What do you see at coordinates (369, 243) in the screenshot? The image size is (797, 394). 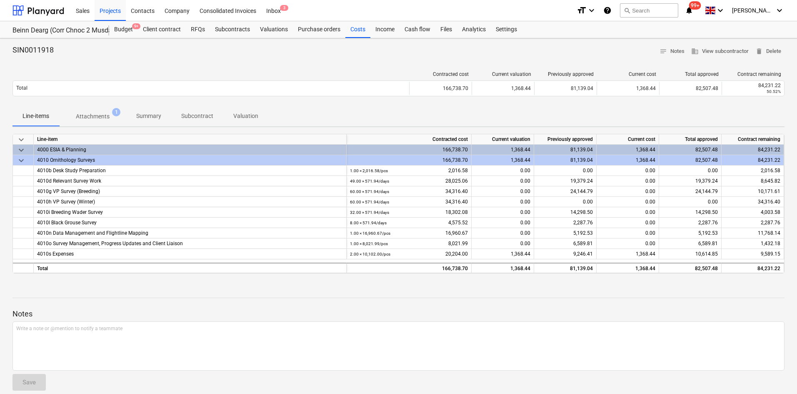 I see `small: 1.00 × 8,021.99 / pcs` at bounding box center [369, 243].